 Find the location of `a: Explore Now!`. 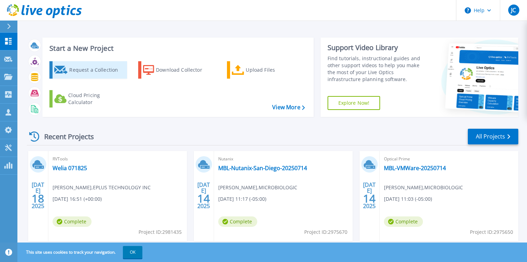

a: Explore Now! is located at coordinates (354, 103).